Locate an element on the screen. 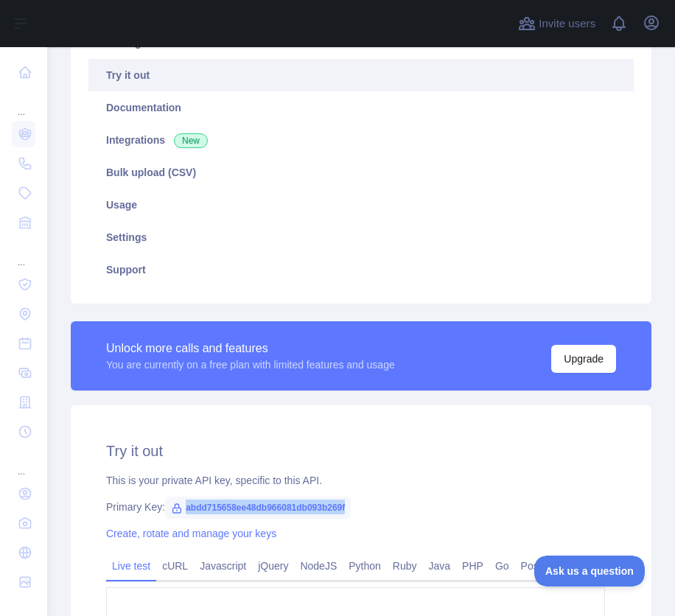 Image resolution: width=675 pixels, height=616 pixels. a: Settings is located at coordinates (361, 237).